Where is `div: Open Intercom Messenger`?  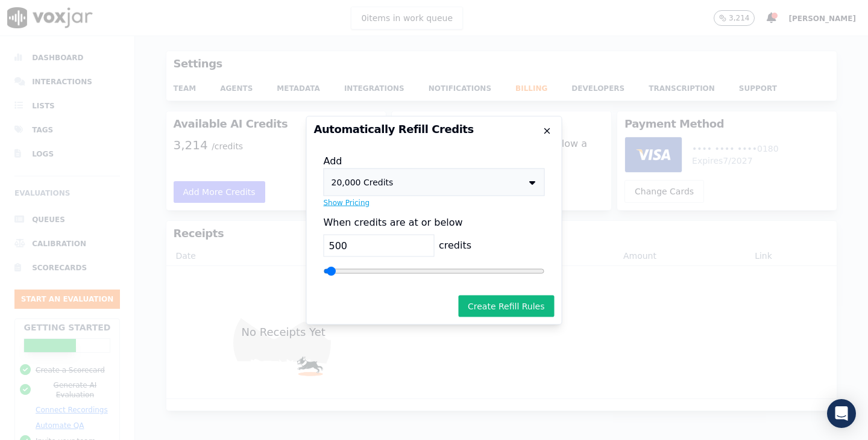
div: Open Intercom Messenger is located at coordinates (841, 414).